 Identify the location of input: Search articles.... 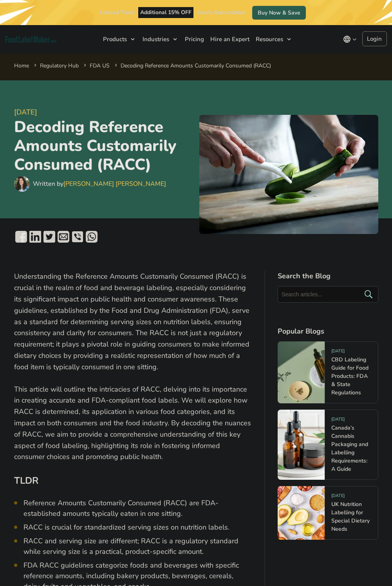
(328, 294).